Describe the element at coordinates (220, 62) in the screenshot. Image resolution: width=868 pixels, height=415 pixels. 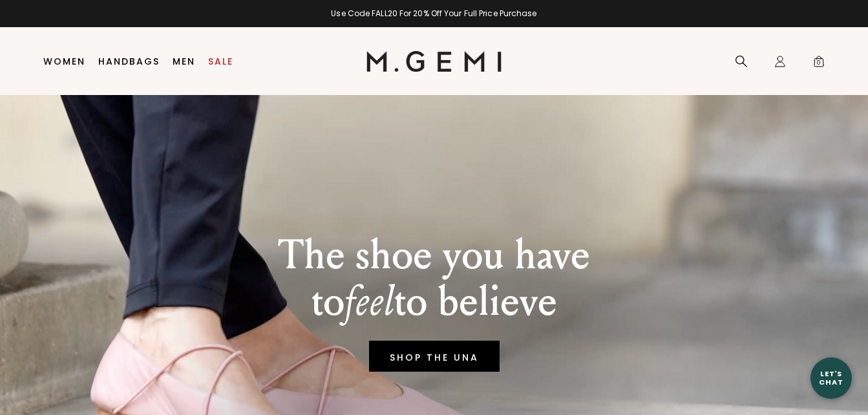
I see `a: Sale` at that location.